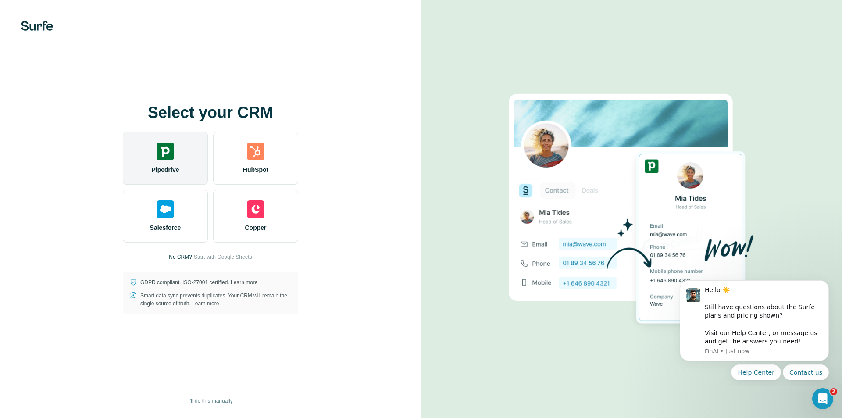 Image resolution: width=842 pixels, height=418 pixels. What do you see at coordinates (165, 151) in the screenshot?
I see `img: pipedrive's logo` at bounding box center [165, 151].